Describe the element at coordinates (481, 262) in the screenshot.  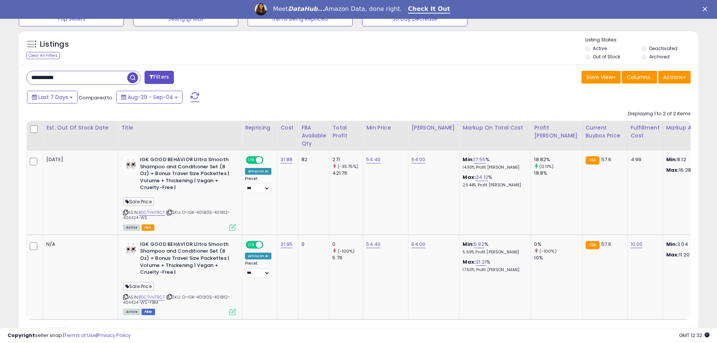
I see `a: 21.21` at that location.